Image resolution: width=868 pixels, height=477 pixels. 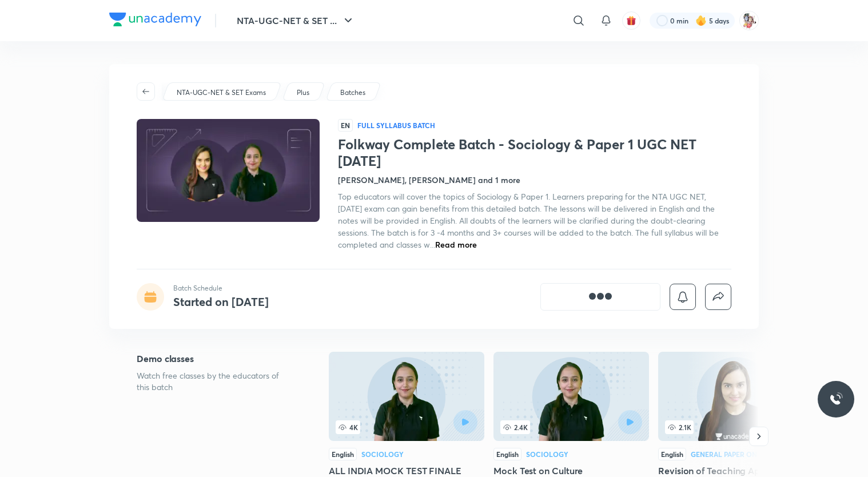 What do you see at coordinates (221, 92) in the screenshot?
I see `a: NTA-UGC-NET & SET Exams` at bounding box center [221, 92].